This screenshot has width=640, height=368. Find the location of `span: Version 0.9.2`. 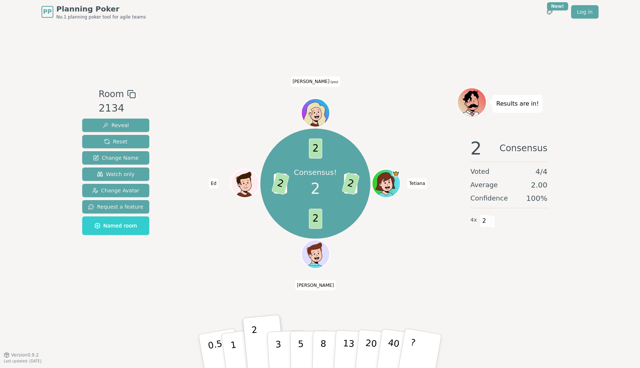

span: Version 0.9.2 is located at coordinates (25, 355).